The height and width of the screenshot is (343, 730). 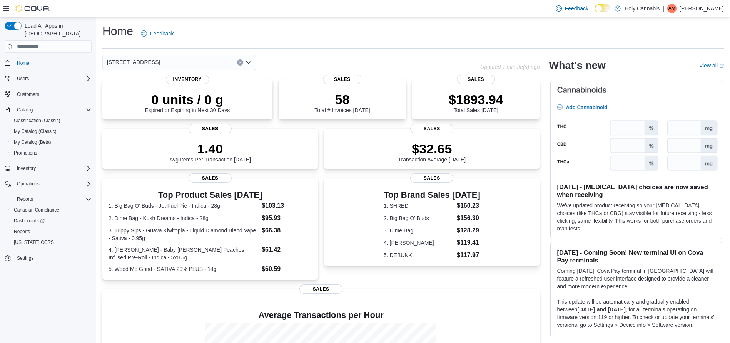 What do you see at coordinates (48, 257) in the screenshot?
I see `button: Settings` at bounding box center [48, 257].